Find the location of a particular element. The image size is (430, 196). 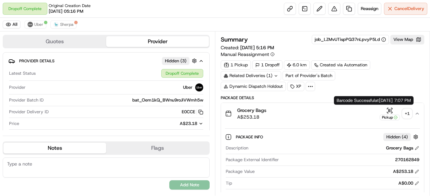

div: Created via Automation is located at coordinates (340, 65).